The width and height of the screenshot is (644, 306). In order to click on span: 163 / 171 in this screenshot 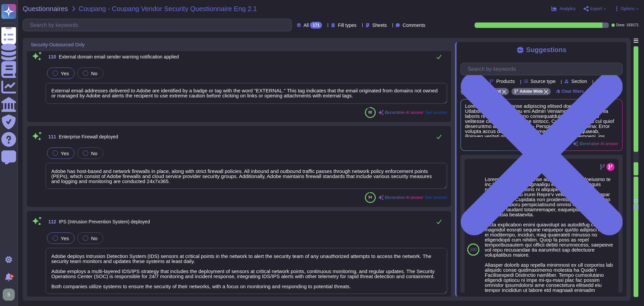, I will do `click(633, 25)`.